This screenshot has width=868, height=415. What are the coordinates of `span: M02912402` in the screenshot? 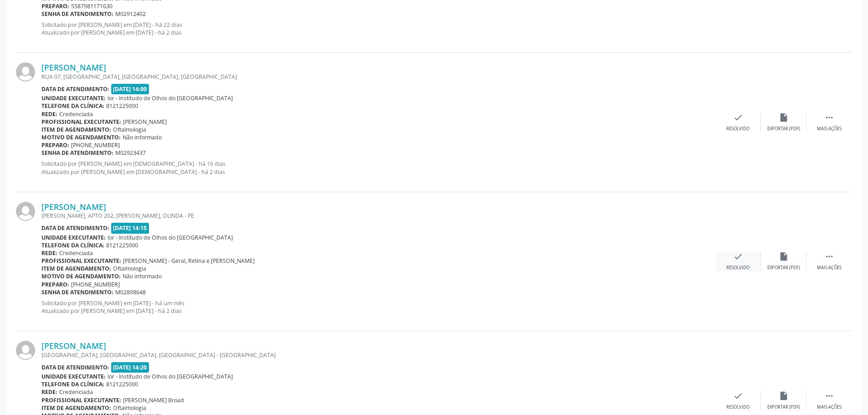 It's located at (130, 14).